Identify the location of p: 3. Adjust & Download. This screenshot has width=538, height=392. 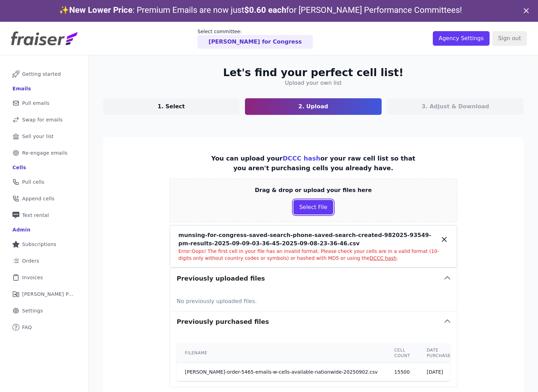
(455, 106).